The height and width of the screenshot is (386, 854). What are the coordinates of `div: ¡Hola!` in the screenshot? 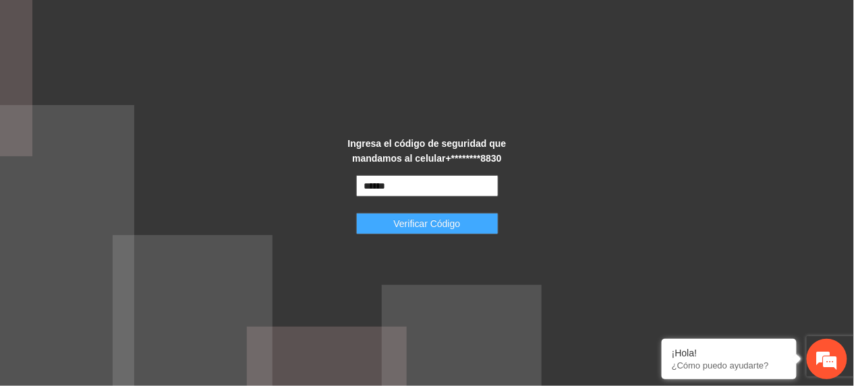 It's located at (729, 353).